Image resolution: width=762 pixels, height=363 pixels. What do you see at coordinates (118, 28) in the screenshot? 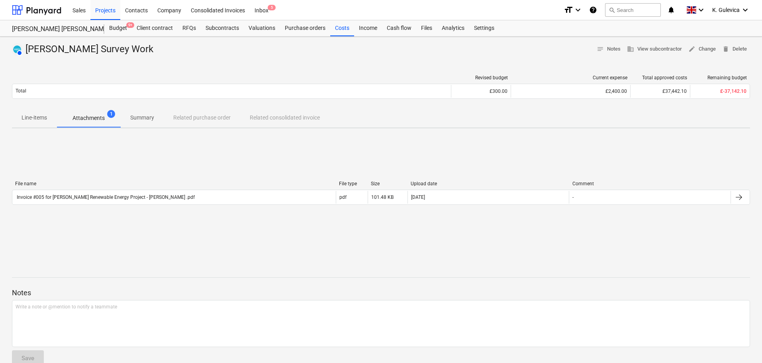
I see `a: Budget9+` at bounding box center [118, 28].